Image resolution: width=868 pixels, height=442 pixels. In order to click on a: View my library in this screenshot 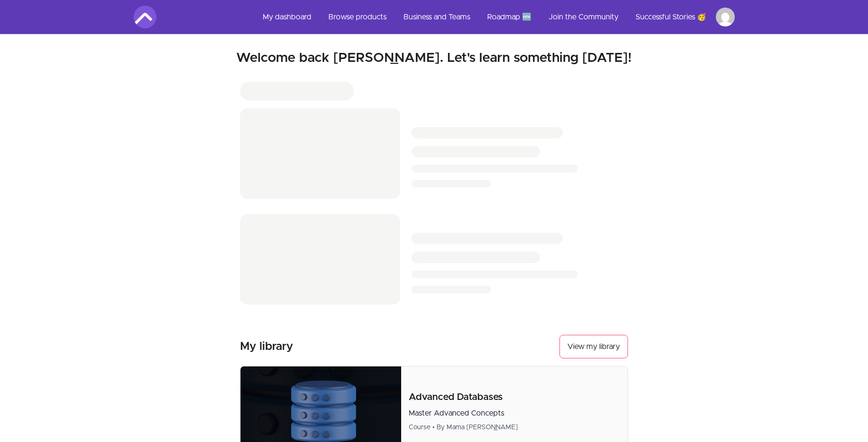, I will do `click(593, 346)`.